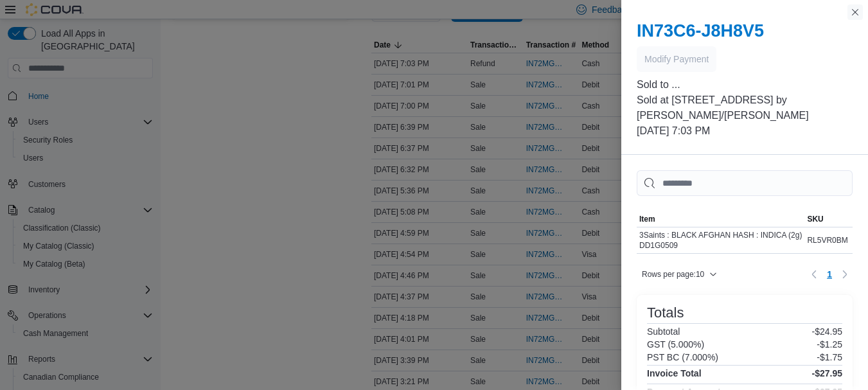 The image size is (868, 390). Describe the element at coordinates (676, 59) in the screenshot. I see `span: Modify Payment` at that location.